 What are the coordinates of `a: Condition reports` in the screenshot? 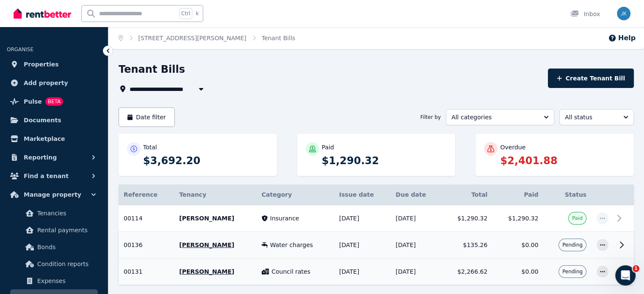 It's located at (54, 264).